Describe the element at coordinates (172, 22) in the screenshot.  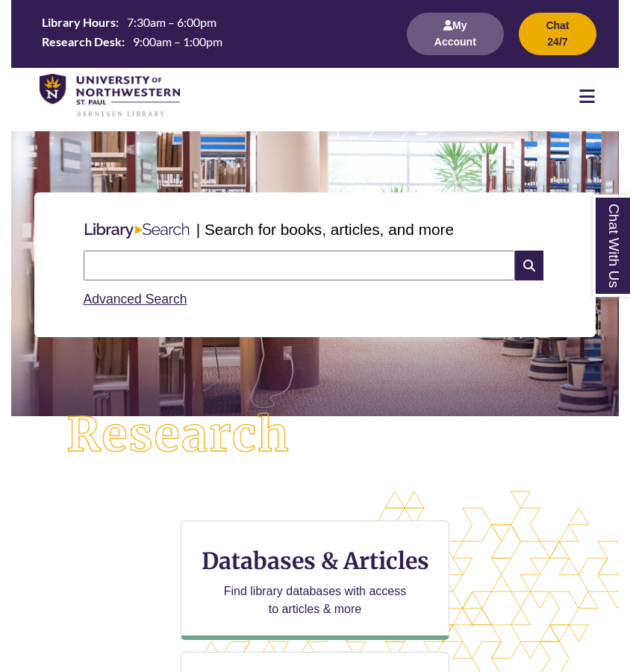
I see `span: 7:30am – 6:00pm` at that location.